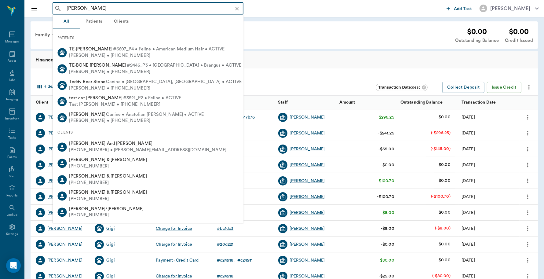 Image resolution: width=544 pixels, height=279 pixels. What do you see at coordinates (468, 244) in the screenshot?
I see `div: 06/13/25` at bounding box center [468, 244].